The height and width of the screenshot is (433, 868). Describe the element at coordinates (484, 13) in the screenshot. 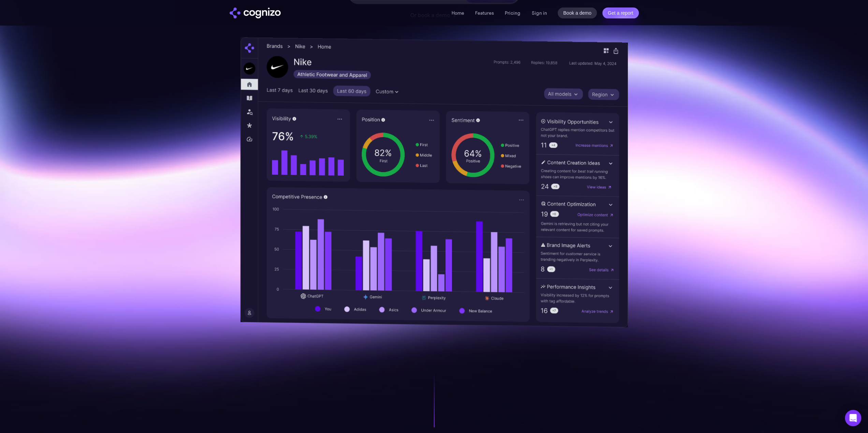

I see `a: Features` at that location.